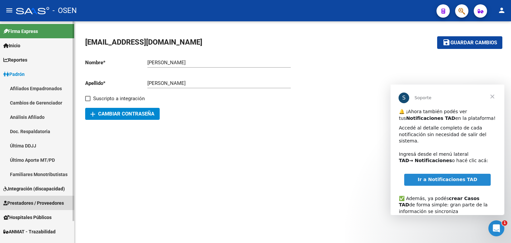 The width and height of the screenshot is (511, 243). What do you see at coordinates (122, 114) in the screenshot?
I see `span: Cambiar Contraseña` at bounding box center [122, 114].